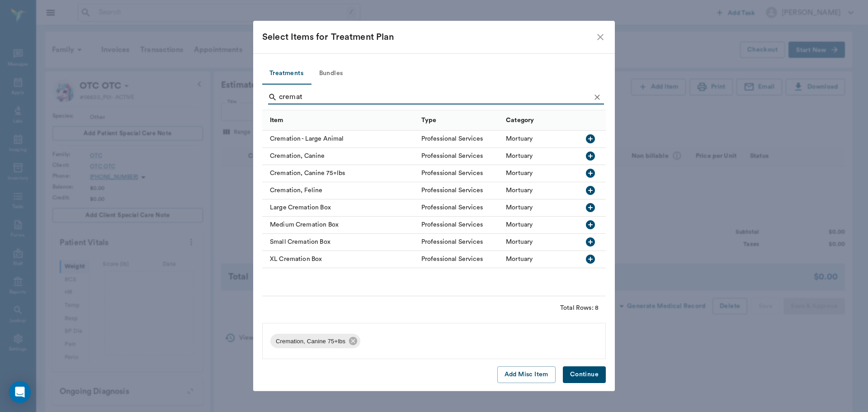 The height and width of the screenshot is (412, 868). I want to click on button: close, so click(601, 37).